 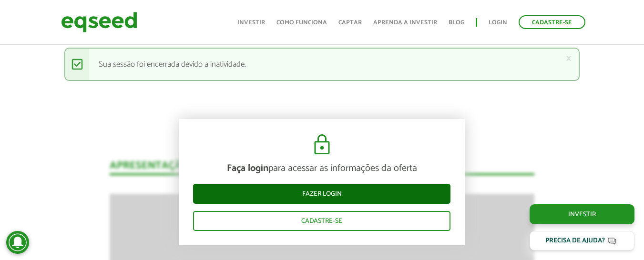 What do you see at coordinates (302, 23) in the screenshot?
I see `a: Como funciona` at bounding box center [302, 23].